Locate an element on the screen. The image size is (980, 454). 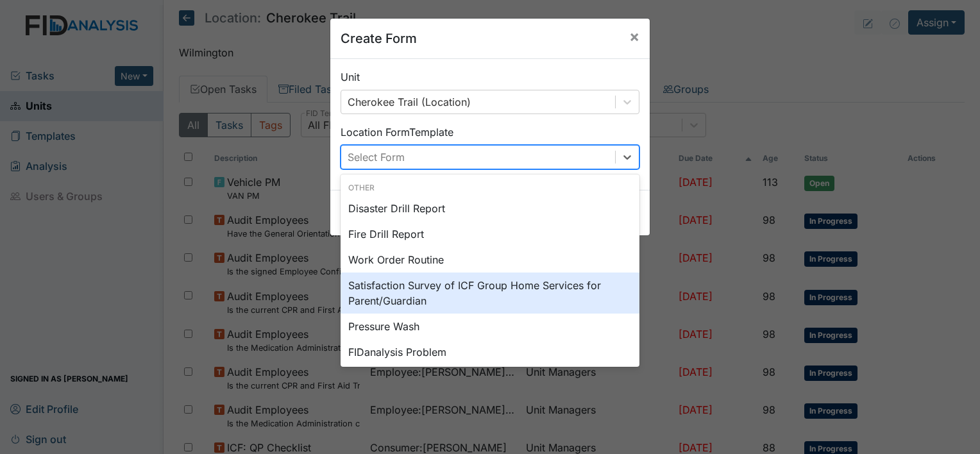
div: Work Order Routine is located at coordinates (490, 260).